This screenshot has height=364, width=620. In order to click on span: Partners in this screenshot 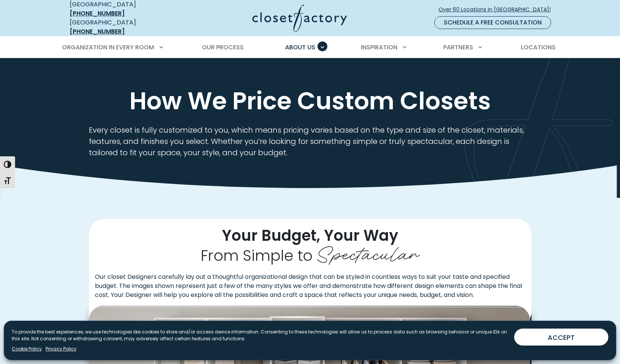, I will do `click(458, 47)`.